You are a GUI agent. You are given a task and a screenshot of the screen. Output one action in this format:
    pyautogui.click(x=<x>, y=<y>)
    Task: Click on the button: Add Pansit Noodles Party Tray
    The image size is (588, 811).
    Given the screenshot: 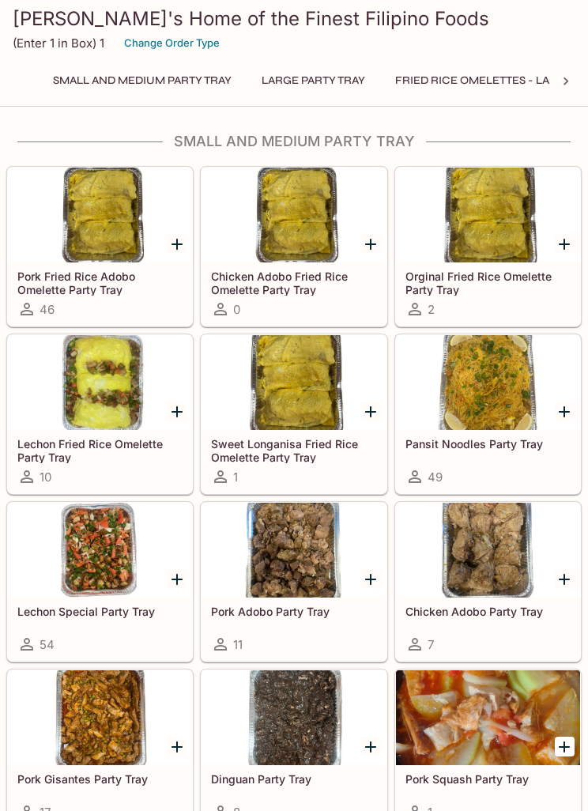 What is the action you would take?
    pyautogui.click(x=565, y=411)
    